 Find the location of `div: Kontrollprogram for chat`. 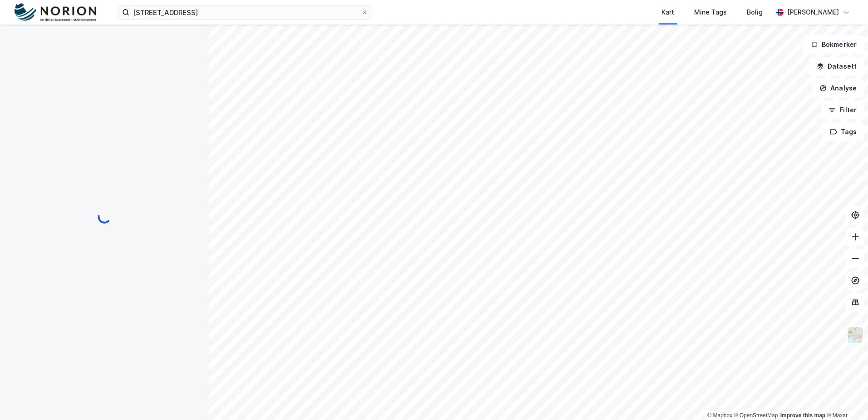

div: Kontrollprogram for chat is located at coordinates (845, 398).